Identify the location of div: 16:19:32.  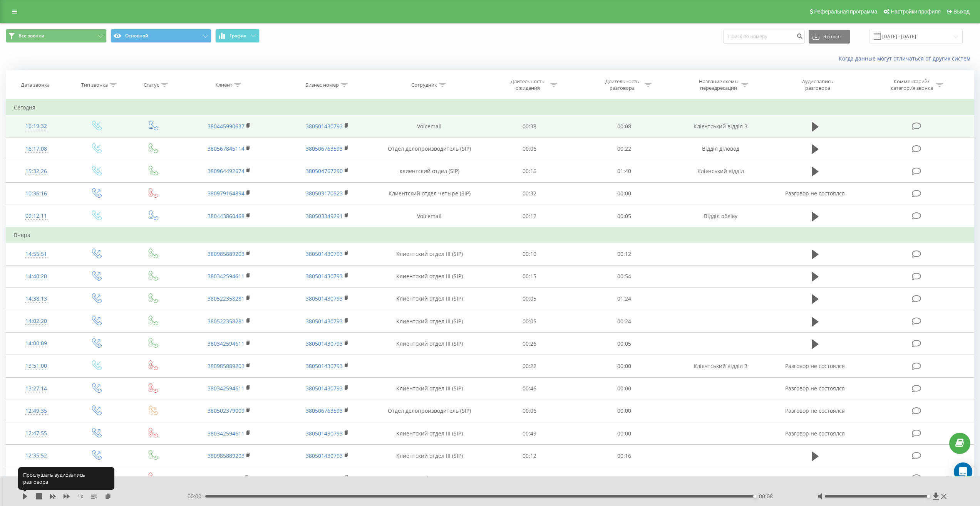
(36, 126).